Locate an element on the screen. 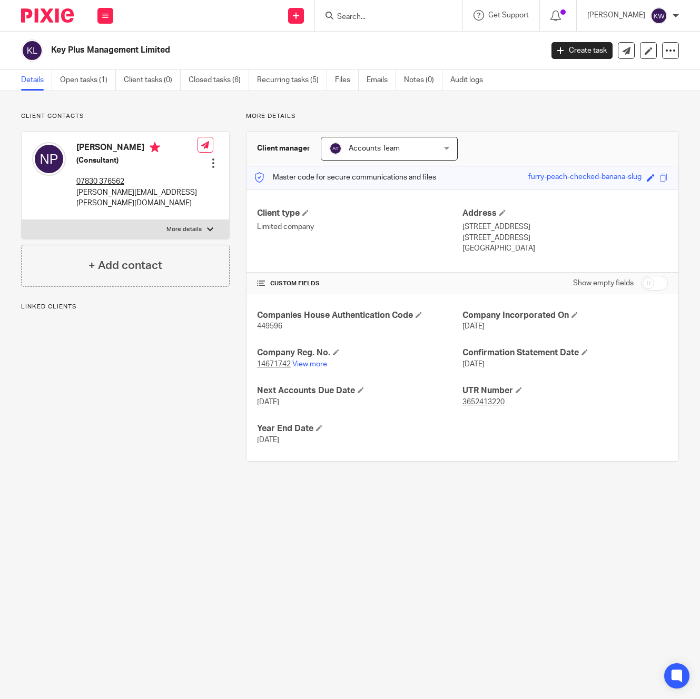  a: Create task is located at coordinates (582, 51).